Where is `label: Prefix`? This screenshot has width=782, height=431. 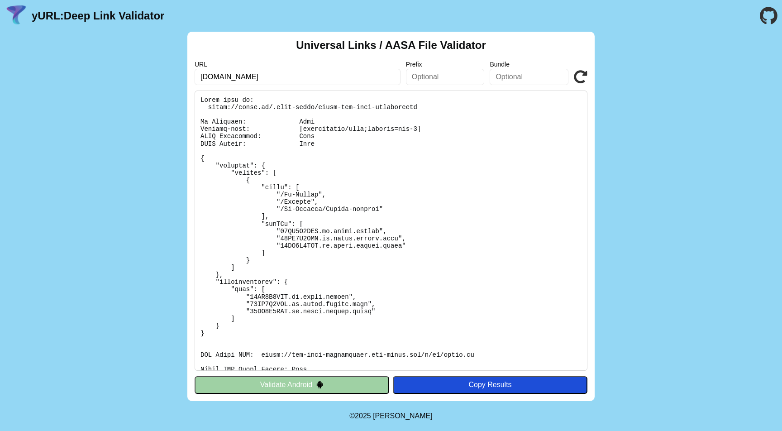 label: Prefix is located at coordinates (445, 64).